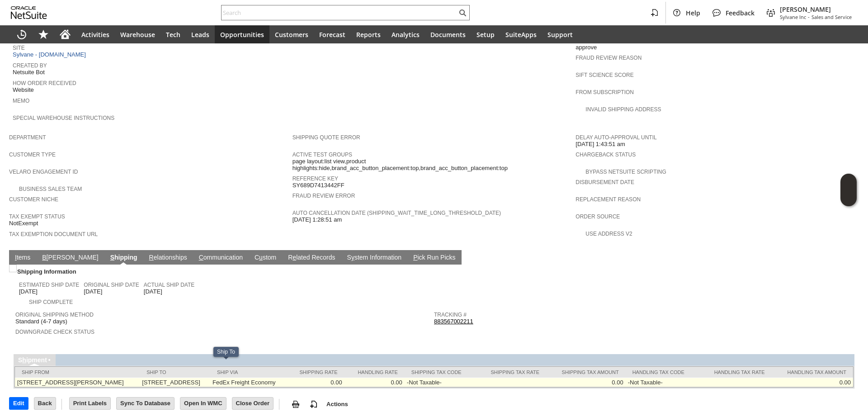 The height and width of the screenshot is (412, 868). Describe the element at coordinates (486, 34) in the screenshot. I see `a: Setup` at that location.